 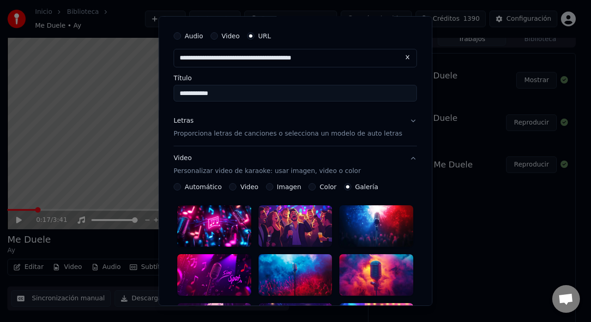 I want to click on div: Video, so click(x=267, y=165).